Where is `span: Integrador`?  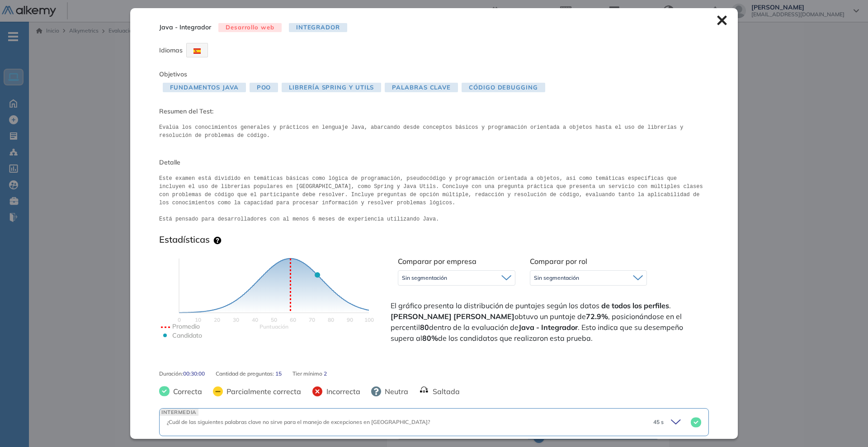
span: Integrador is located at coordinates (318, 28).